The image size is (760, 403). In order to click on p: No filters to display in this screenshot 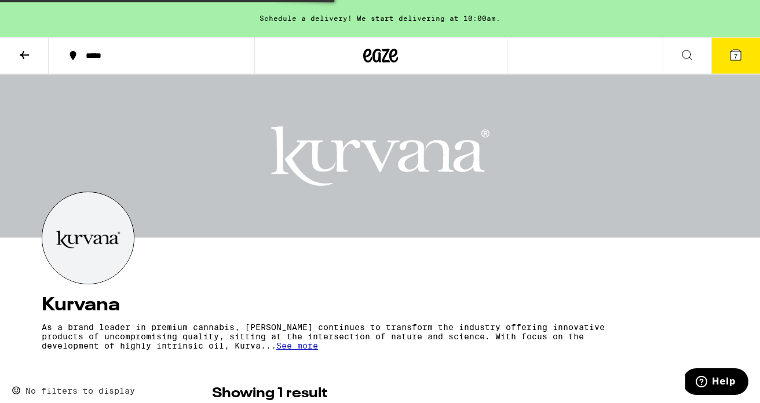, I will do `click(80, 391)`.